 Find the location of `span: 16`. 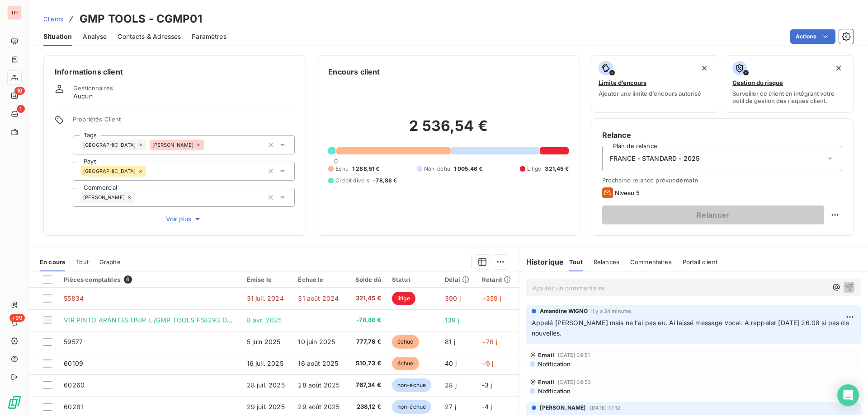

span: 16 is located at coordinates (19, 91).